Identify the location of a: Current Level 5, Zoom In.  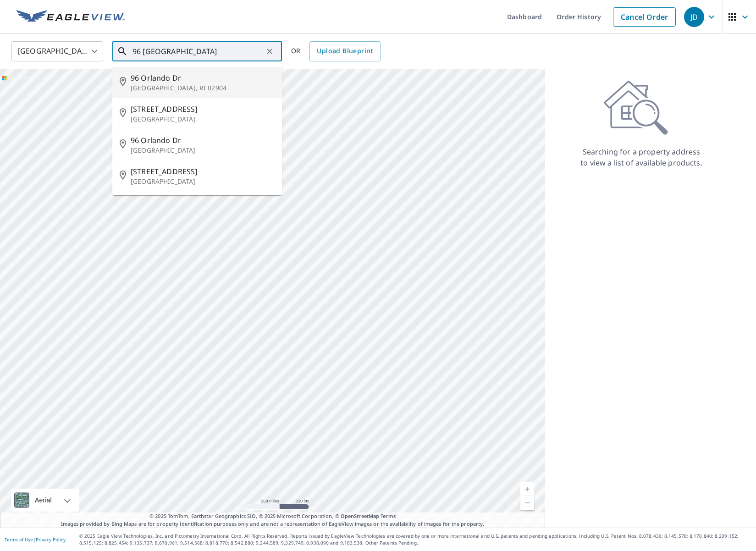
(527, 489).